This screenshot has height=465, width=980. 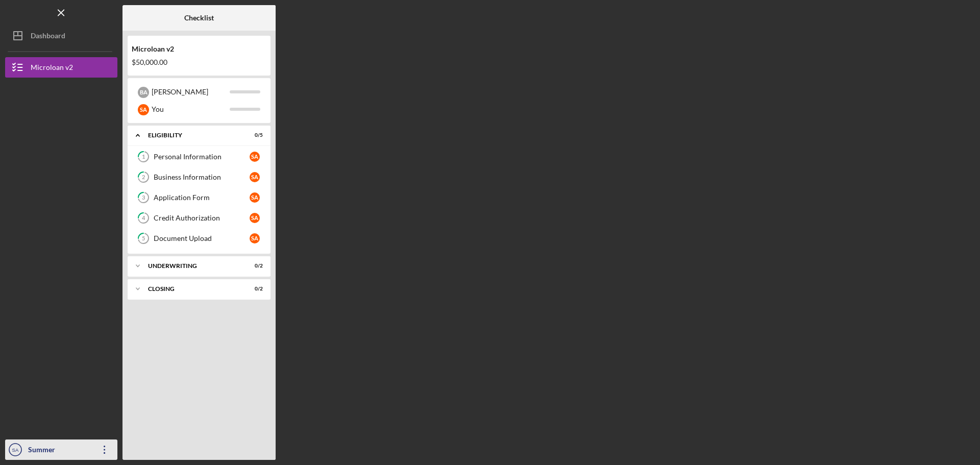 What do you see at coordinates (199, 157) in the screenshot?
I see `a: 1Personal InformationSA` at bounding box center [199, 157].